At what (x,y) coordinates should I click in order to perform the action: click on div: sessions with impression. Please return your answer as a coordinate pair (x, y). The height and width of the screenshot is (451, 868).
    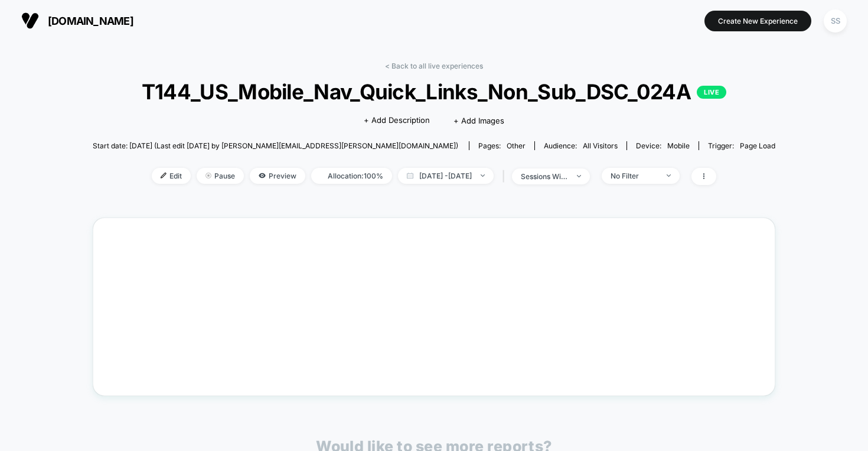
    Looking at the image, I should click on (544, 176).